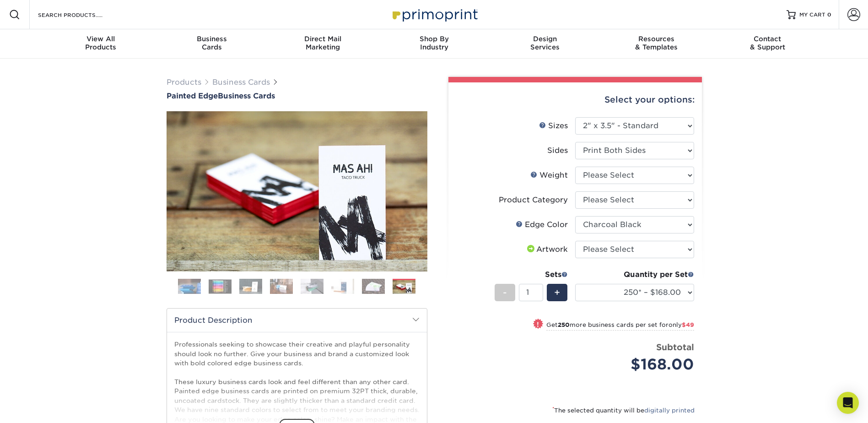  What do you see at coordinates (212, 39) in the screenshot?
I see `span: Business` at bounding box center [212, 39].